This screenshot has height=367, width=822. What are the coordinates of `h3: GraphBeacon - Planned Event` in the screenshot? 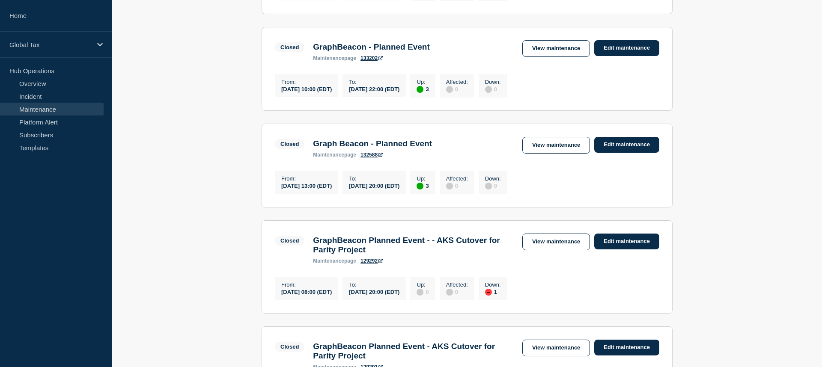 It's located at (371, 47).